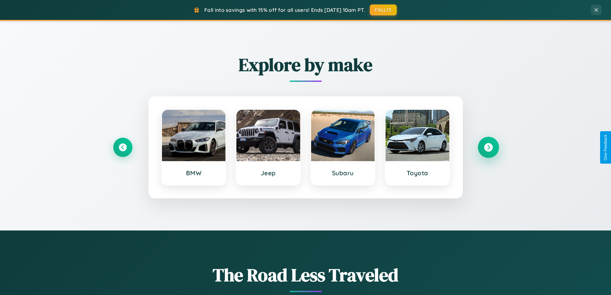 This screenshot has width=611, height=295. Describe the element at coordinates (418, 173) in the screenshot. I see `h3: Toyota` at that location.